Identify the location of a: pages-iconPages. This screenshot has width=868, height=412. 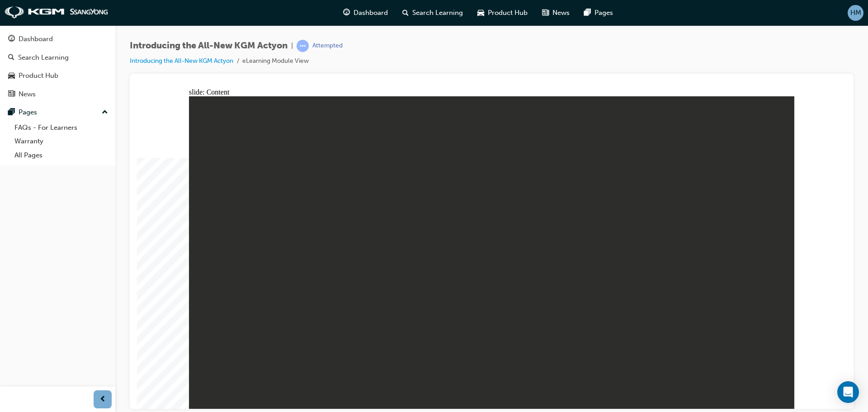
(599, 13).